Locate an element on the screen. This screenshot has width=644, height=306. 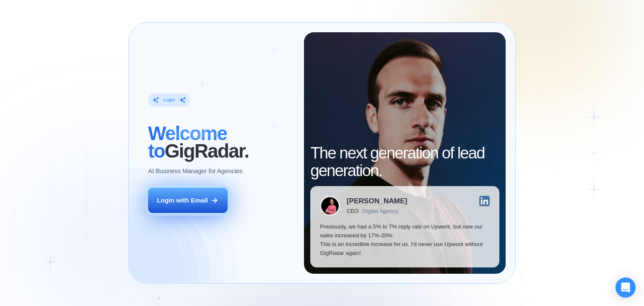
div: Login is located at coordinates (169, 100).